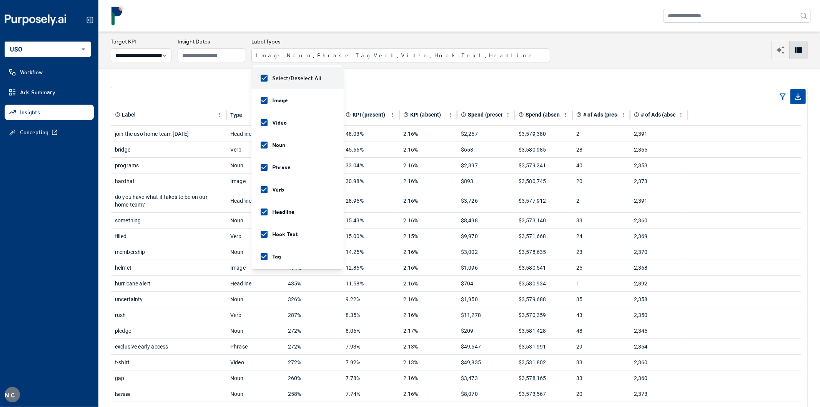  What do you see at coordinates (371, 150) in the screenshot?
I see `div: 45.66%` at bounding box center [371, 150].